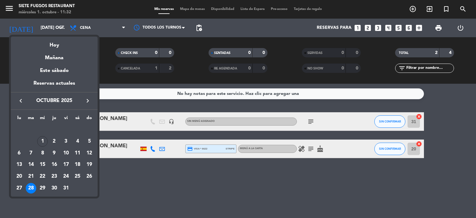 Image resolution: width=476 pixels, height=218 pixels. What do you see at coordinates (77, 141) in the screenshot?
I see `div: 4` at bounding box center [77, 141].